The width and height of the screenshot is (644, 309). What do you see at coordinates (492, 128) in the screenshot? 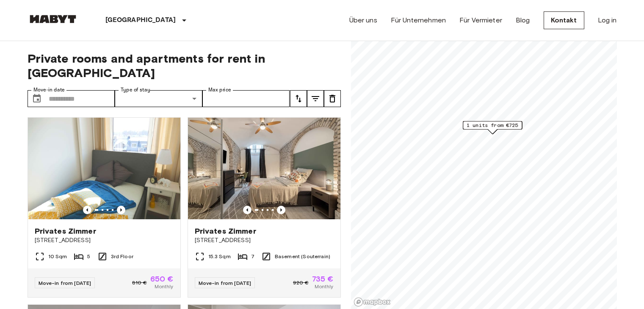
I see `div: Map marker` at bounding box center [492, 128].